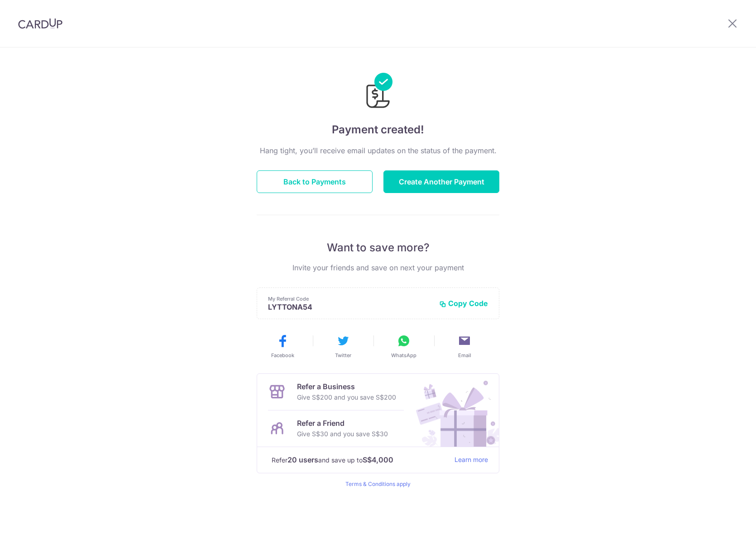 The height and width of the screenshot is (542, 756). What do you see at coordinates (314, 182) in the screenshot?
I see `button: Back to Payments` at bounding box center [314, 182].